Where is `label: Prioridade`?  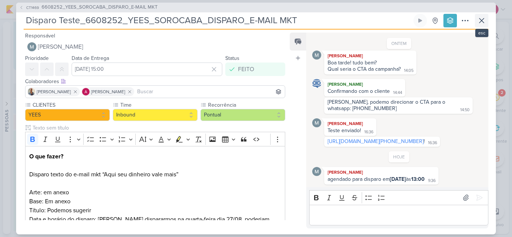 label: Prioridade is located at coordinates (37, 58).